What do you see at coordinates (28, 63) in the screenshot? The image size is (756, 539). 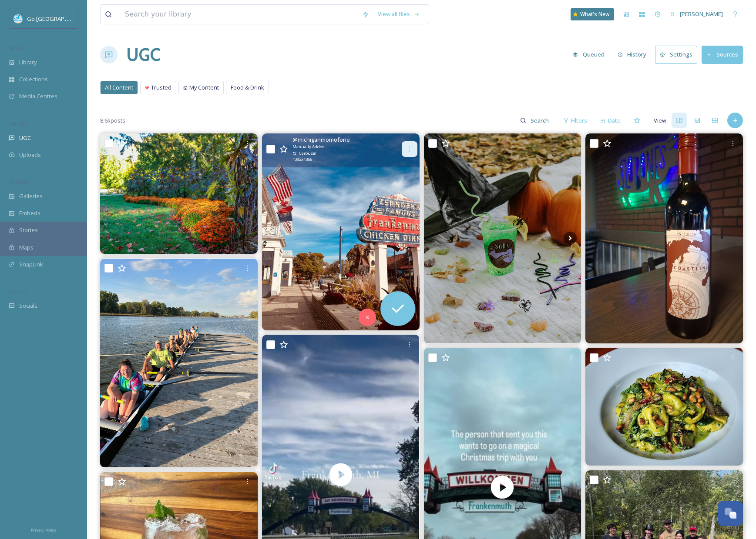 I see `span: Library` at bounding box center [28, 63].